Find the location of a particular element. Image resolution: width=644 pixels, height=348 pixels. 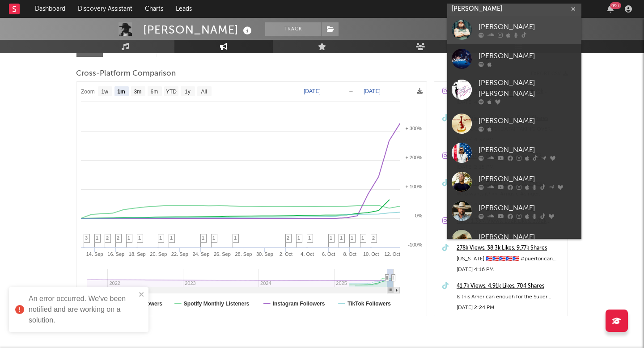

text: 14. Sep is located at coordinates (95, 254).